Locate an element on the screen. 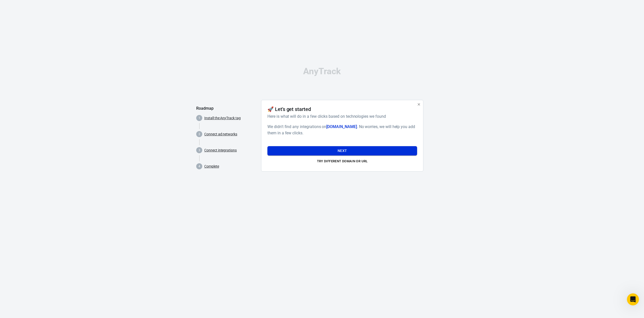 The image size is (644, 318). h5: Roadmap is located at coordinates (227, 108).